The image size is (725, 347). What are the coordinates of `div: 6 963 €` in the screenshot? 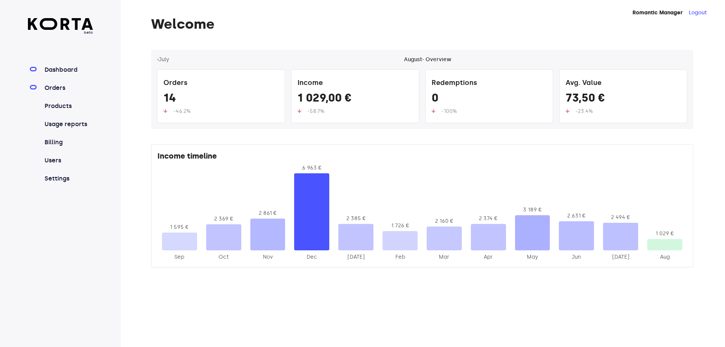 It's located at (311, 168).